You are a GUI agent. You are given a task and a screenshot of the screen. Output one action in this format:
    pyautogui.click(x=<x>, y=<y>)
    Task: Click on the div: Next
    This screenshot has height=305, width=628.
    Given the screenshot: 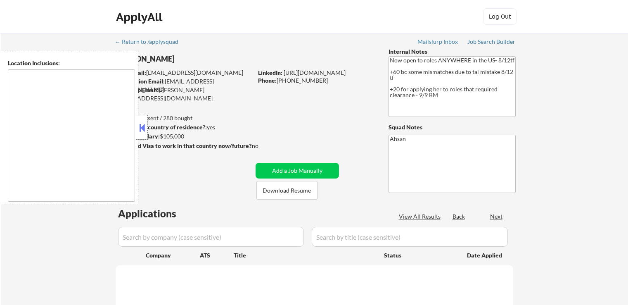 What is the action you would take?
    pyautogui.click(x=496, y=216)
    